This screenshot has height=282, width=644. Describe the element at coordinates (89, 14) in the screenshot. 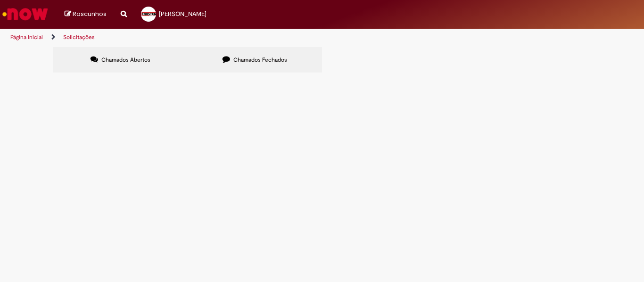

I see `span: Rascunhos` at that location.